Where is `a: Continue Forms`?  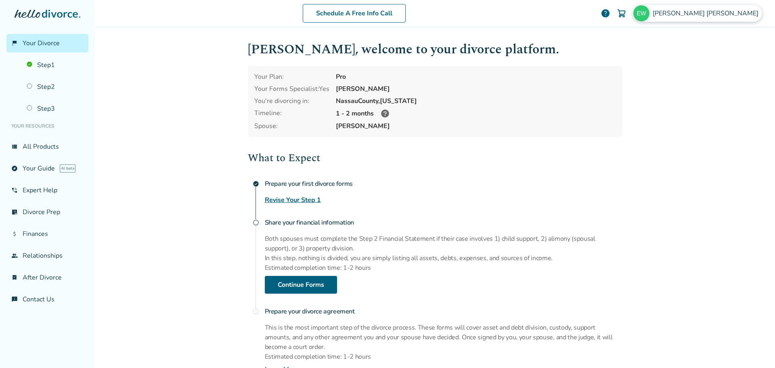 a: Continue Forms is located at coordinates (301, 285).